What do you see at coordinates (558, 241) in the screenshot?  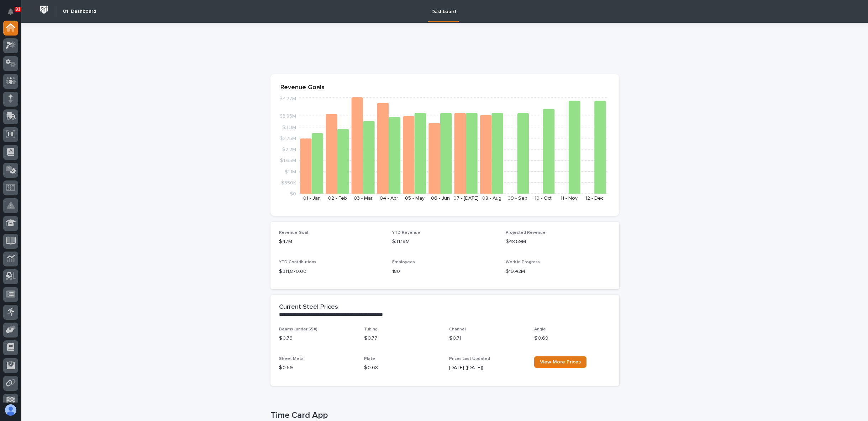 I see `p: $48.59M` at bounding box center [558, 241].